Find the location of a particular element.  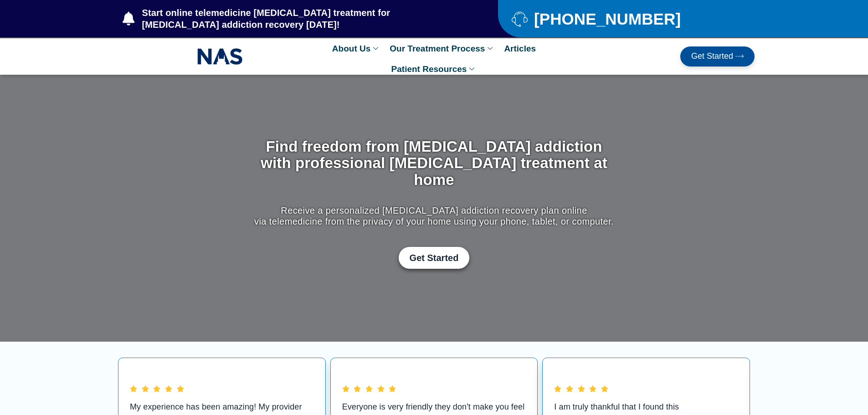

a: About Us is located at coordinates (356, 48).